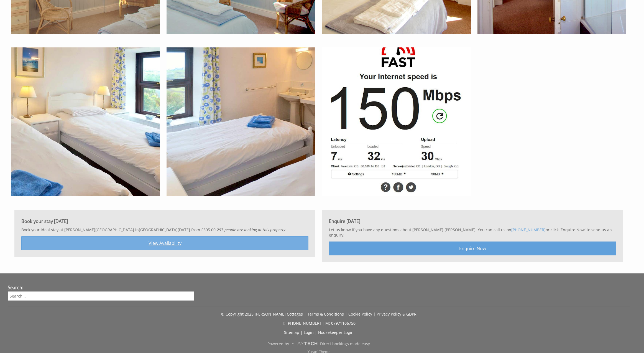 Image resolution: width=644 pixels, height=353 pixels. Describe the element at coordinates (325, 314) in the screenshot. I see `a: Terms & Conditions` at that location.